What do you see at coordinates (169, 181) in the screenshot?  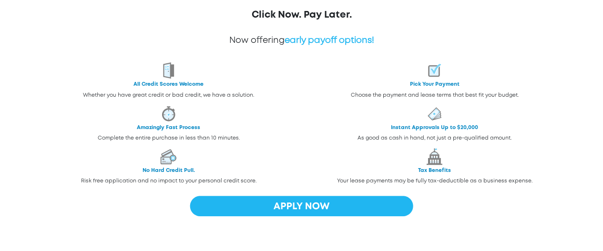 I see `p: Risk free application and no impact to your personal credit score.` at bounding box center [169, 181].